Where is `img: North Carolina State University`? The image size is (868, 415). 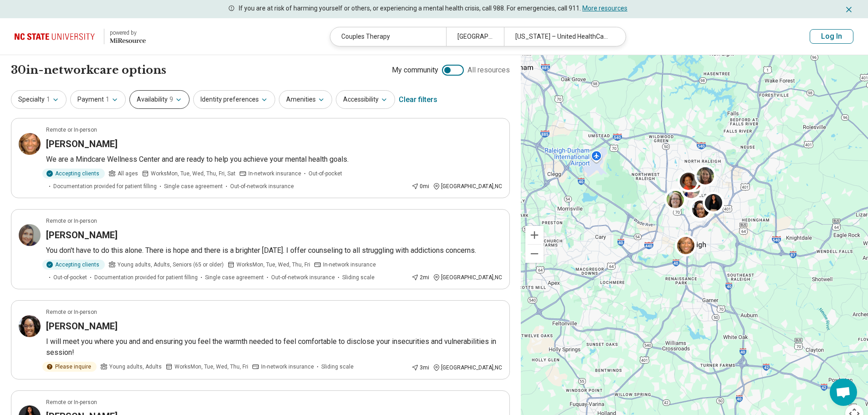 img: North Carolina State University is located at coordinates (57, 37).